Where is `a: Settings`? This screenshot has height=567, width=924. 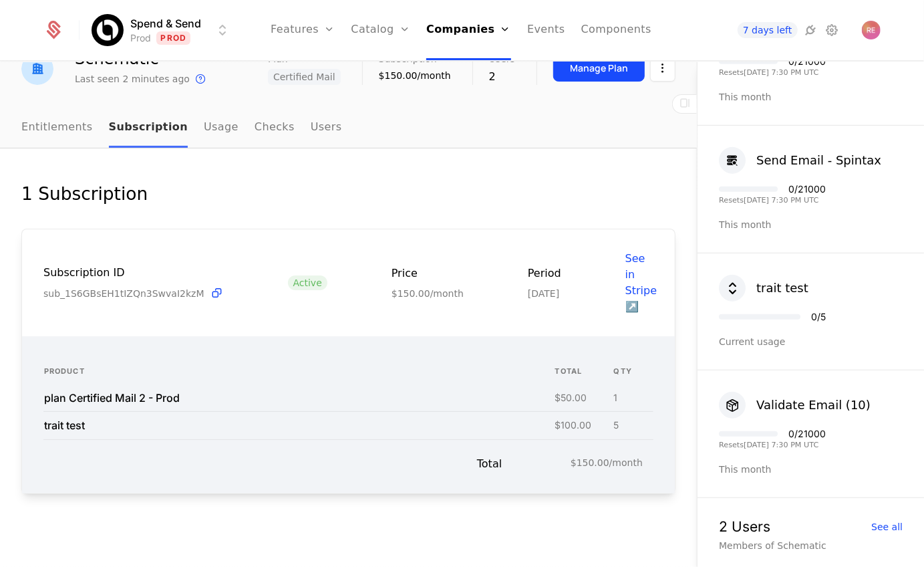
a: Settings is located at coordinates (833, 30).